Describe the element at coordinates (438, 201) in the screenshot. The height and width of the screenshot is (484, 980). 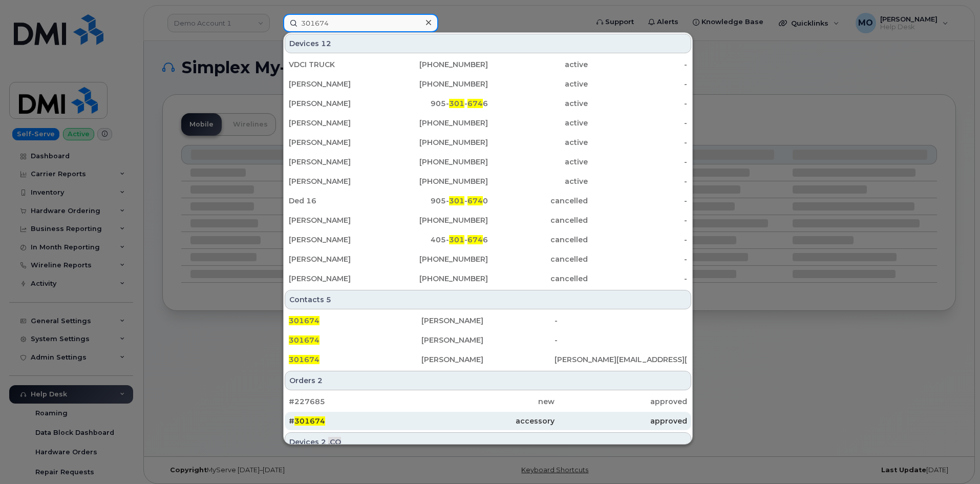
I see `div: 905- - 0` at that location.